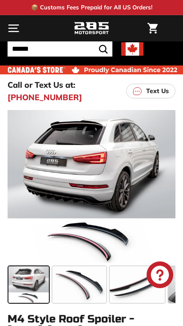 The width and height of the screenshot is (183, 326). Describe the element at coordinates (60, 49) in the screenshot. I see `input: Search` at that location.